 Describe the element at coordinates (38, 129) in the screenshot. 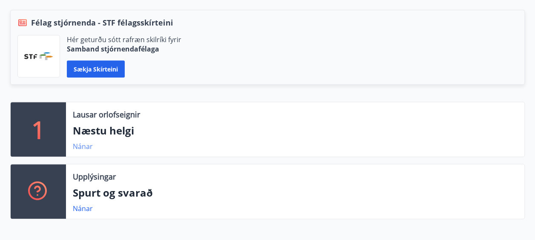

I see `p: 1` at that location.